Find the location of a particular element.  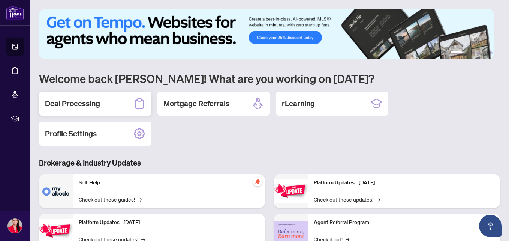

button: 1 is located at coordinates (457, 53).